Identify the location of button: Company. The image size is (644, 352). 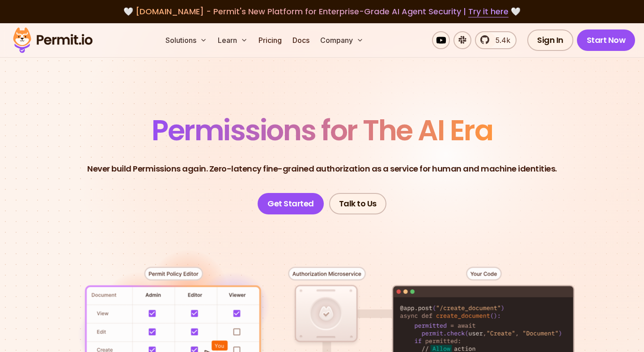
(341, 40).